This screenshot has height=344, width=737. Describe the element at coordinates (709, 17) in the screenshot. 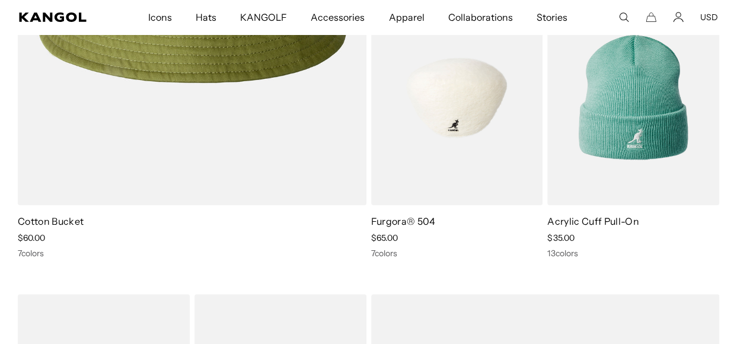

I see `button: USD` at that location.